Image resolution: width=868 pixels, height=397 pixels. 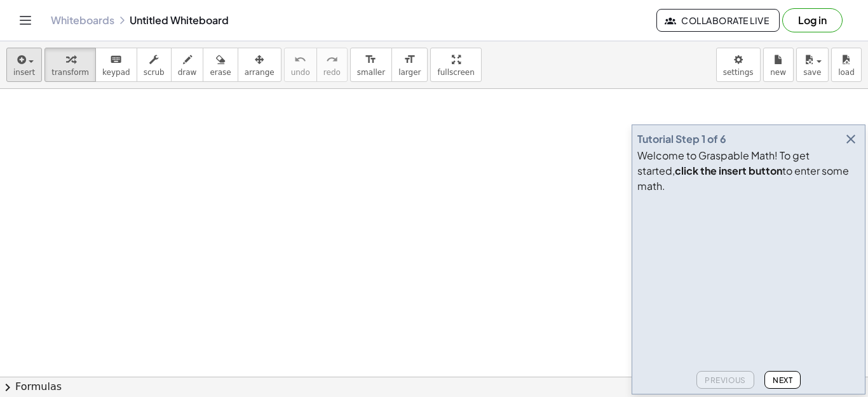 What do you see at coordinates (718, 20) in the screenshot?
I see `span: Collaborate Live` at bounding box center [718, 20].